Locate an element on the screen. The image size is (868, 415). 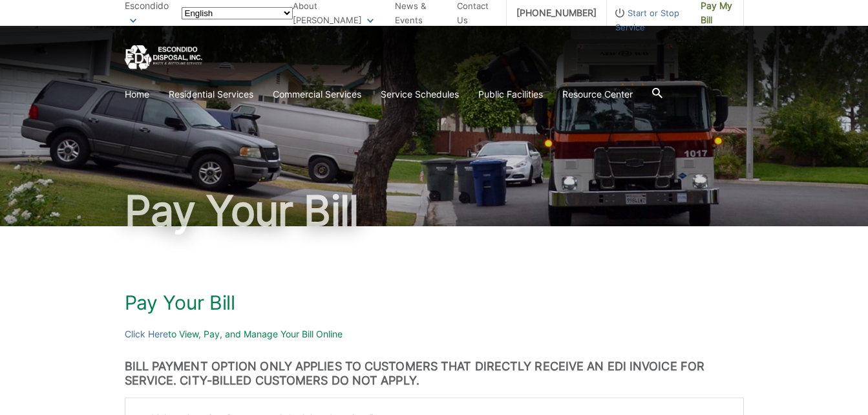
p: to View, Pay, and Manage Your Bill Online is located at coordinates (434, 334).